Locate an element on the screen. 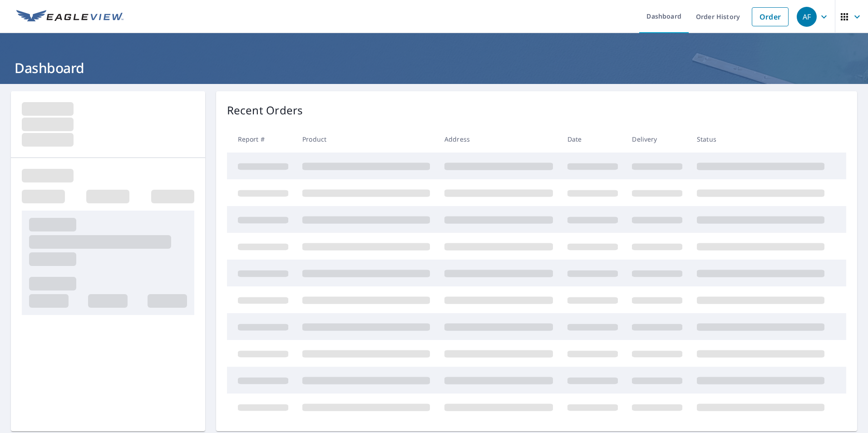 The height and width of the screenshot is (433, 868). img: EV Logo is located at coordinates (70, 17).